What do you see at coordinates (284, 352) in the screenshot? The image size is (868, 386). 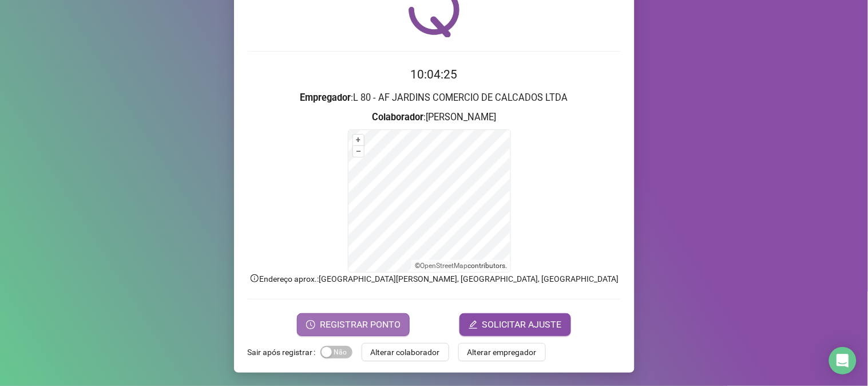 I see `label: Sair após registrar` at bounding box center [284, 352].